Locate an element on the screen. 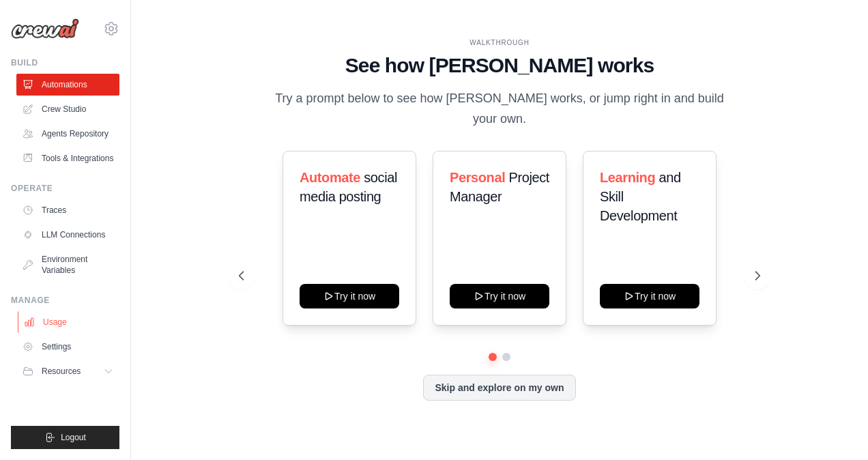 Image resolution: width=868 pixels, height=460 pixels. a: Traces is located at coordinates (68, 211).